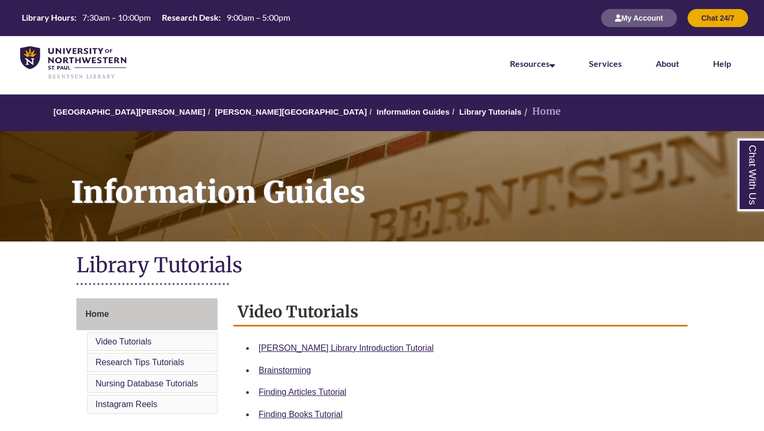 Image resolution: width=764 pixels, height=431 pixels. I want to click on button: My Account, so click(639, 18).